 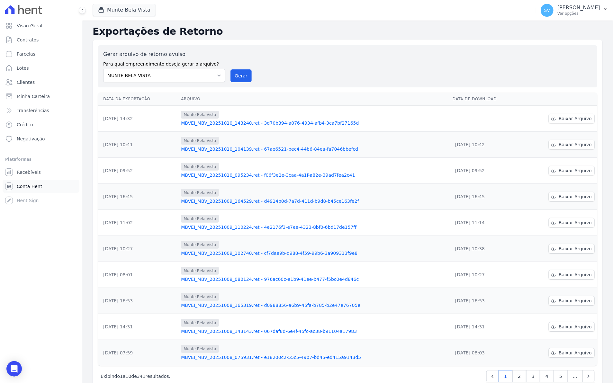 What do you see at coordinates (41, 96) in the screenshot?
I see `a: Minha Carteira` at bounding box center [41, 96].